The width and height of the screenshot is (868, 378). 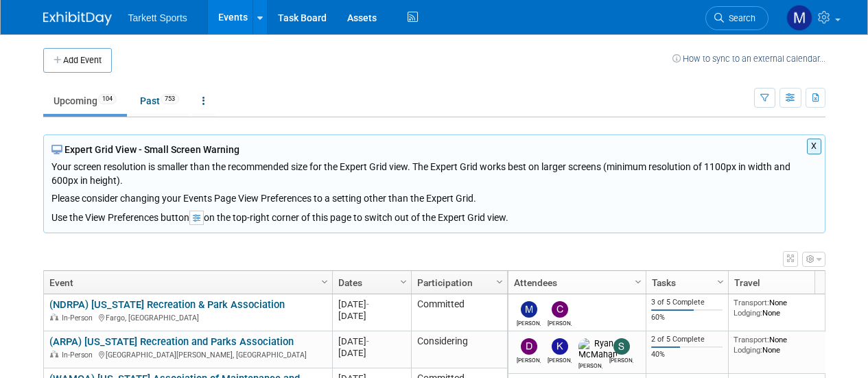 What do you see at coordinates (686, 302) in the screenshot?
I see `div: 3 of 5 Complete` at bounding box center [686, 302].